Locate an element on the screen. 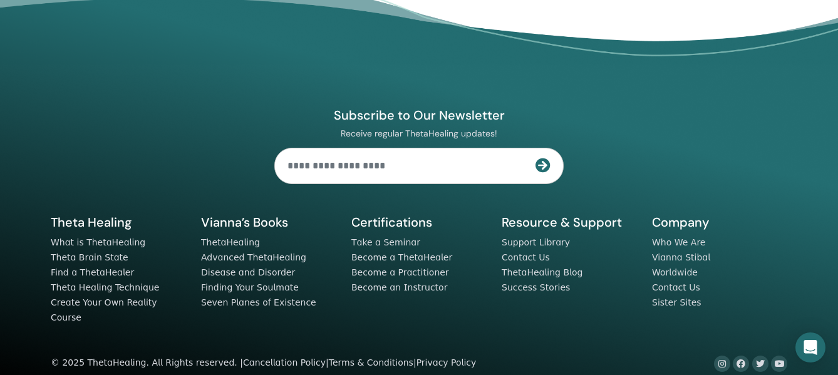 Image resolution: width=838 pixels, height=375 pixels. a: Who We Are is located at coordinates (678, 242).